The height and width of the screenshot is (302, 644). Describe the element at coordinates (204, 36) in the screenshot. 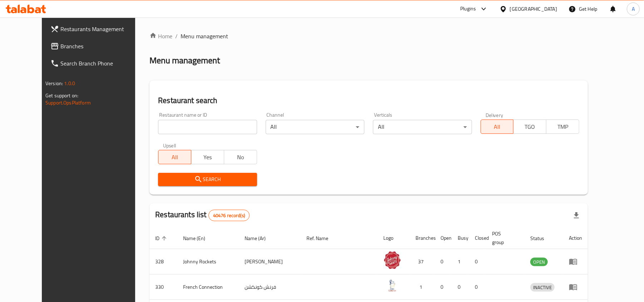

I see `span: Menu management` at that location.